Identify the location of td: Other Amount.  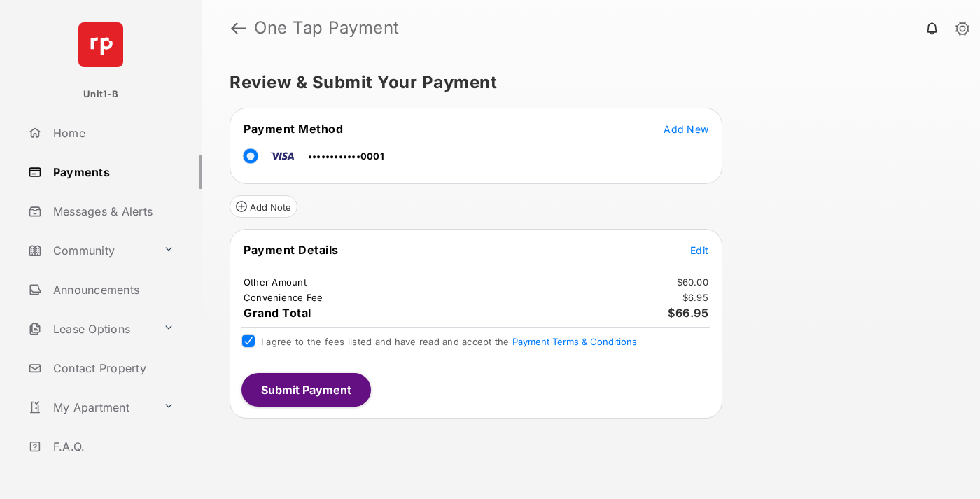
(275, 282).